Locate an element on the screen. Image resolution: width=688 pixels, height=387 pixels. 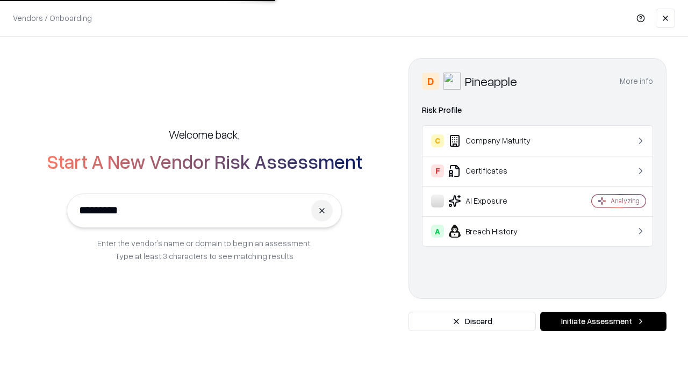
p: Enter the vendor’s name or domain to begin an assessment. Type at least 3 characters to see match... is located at coordinates (204, 250).